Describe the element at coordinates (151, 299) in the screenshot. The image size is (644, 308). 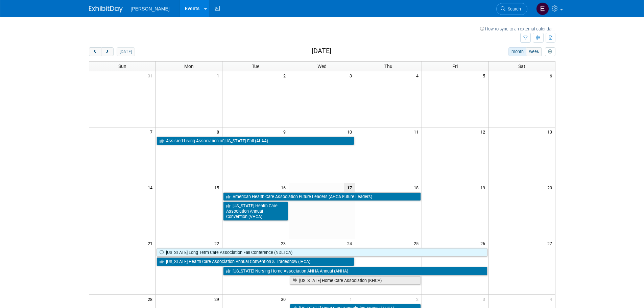
I see `span: 28` at that location.